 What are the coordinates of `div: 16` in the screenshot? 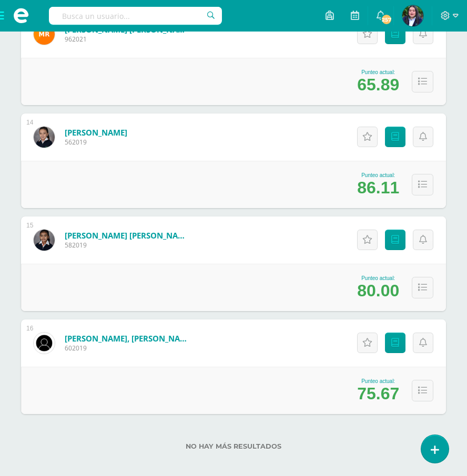 It's located at (29, 328).